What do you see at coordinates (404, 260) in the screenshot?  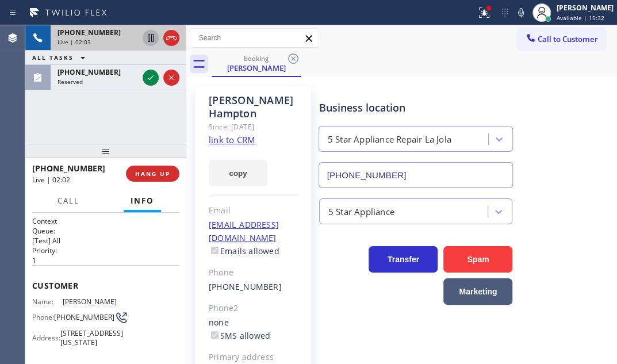 I see `button: Transfer` at bounding box center [404, 260].